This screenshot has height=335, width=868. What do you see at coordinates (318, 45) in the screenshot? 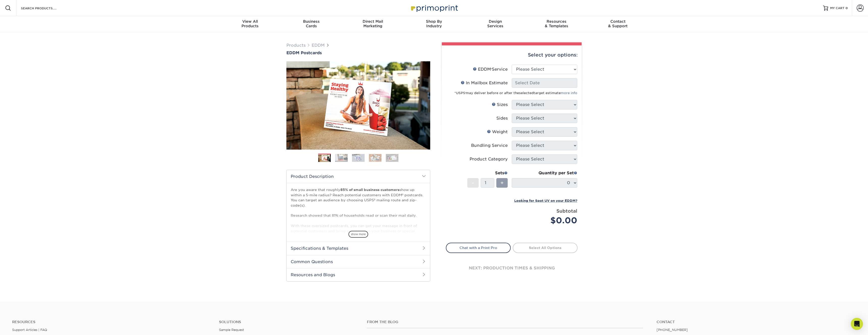
I see `a: EDDM` at bounding box center [318, 45].